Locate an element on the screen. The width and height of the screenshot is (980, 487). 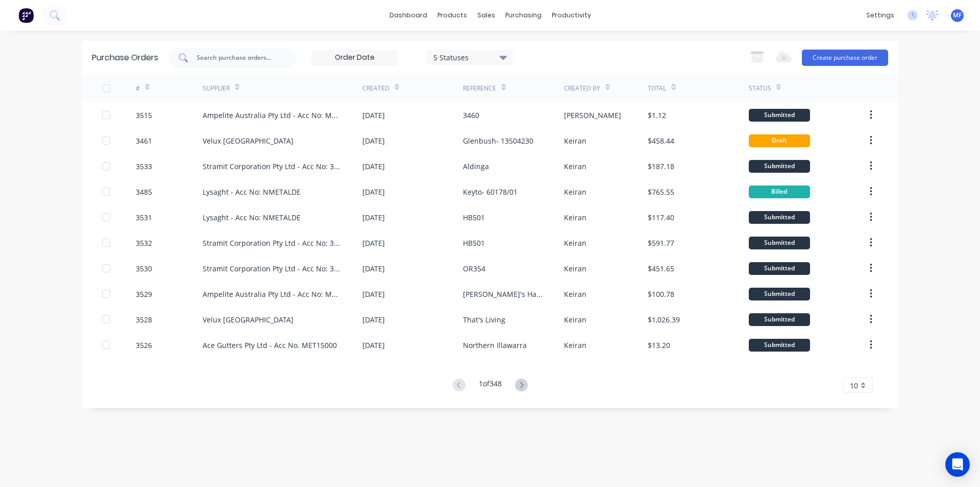
div: $187.18 is located at coordinates (661, 166).